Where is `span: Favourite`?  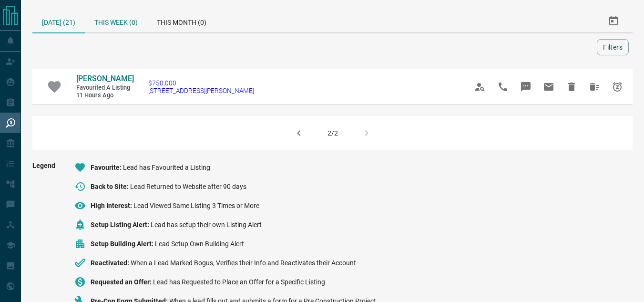 span: Favourite is located at coordinates (107, 168).